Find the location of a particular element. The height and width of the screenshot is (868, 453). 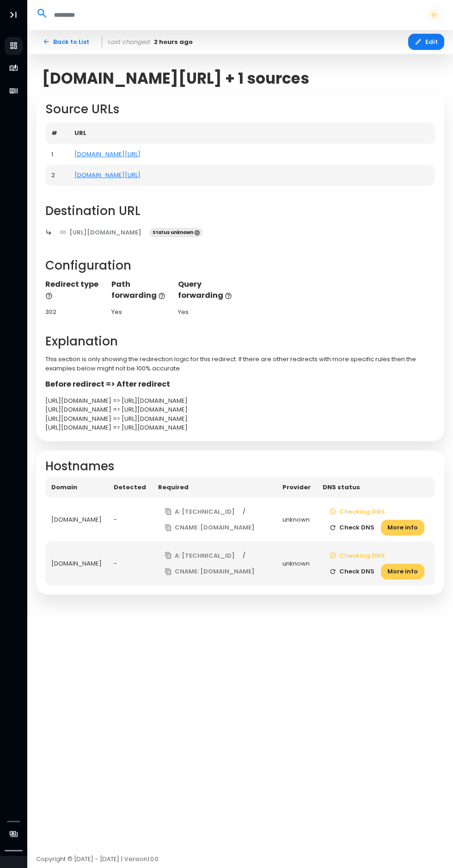

button: Toggle Aside is located at coordinates (14, 15).